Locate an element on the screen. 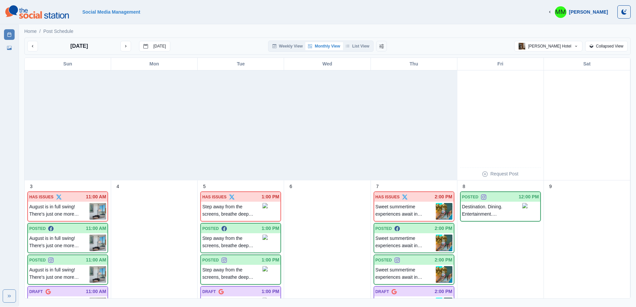 Image resolution: width=636 pixels, height=307 pixels. p: 4 is located at coordinates (118, 187).